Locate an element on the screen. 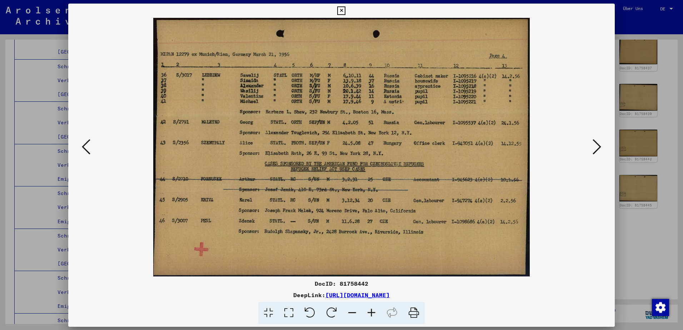 The width and height of the screenshot is (683, 330). img: Zustimmung ändern is located at coordinates (660, 307).